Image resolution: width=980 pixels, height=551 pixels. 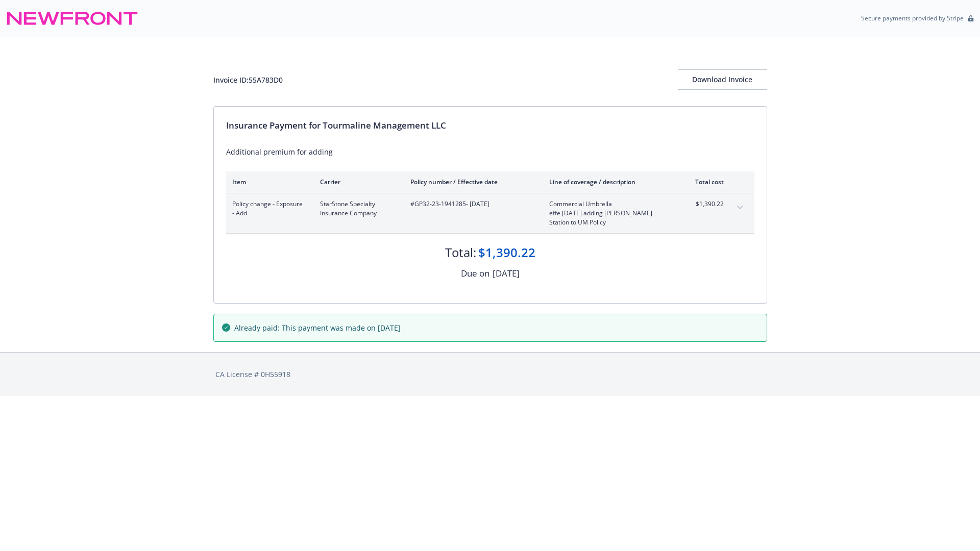 I want to click on div: Policy number / Effective date, so click(x=472, y=182).